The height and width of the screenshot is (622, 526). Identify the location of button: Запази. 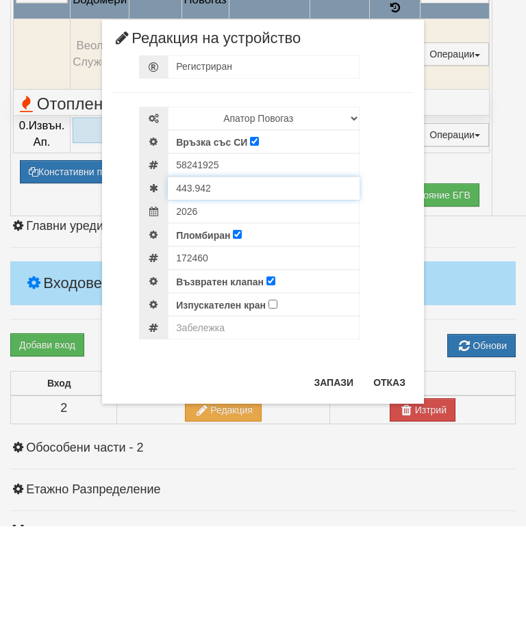
(333, 479).